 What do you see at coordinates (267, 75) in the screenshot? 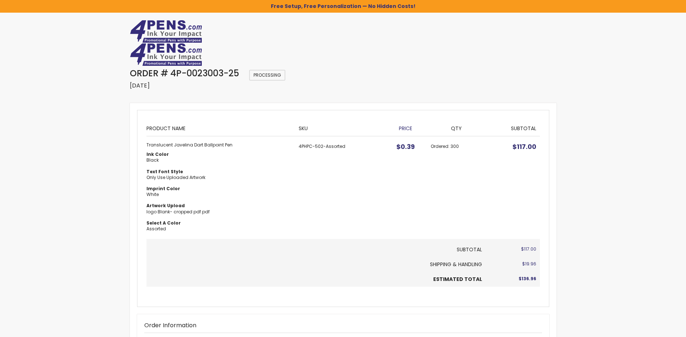
I see `span: Processing` at bounding box center [267, 75].